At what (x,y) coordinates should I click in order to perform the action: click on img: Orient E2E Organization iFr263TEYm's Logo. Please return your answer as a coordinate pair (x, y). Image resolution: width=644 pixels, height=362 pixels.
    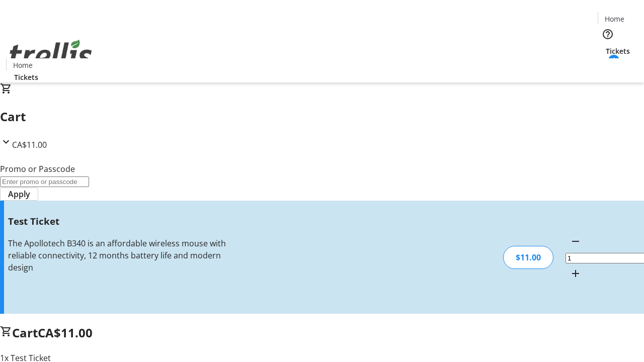
    Looking at the image, I should click on (51, 54).